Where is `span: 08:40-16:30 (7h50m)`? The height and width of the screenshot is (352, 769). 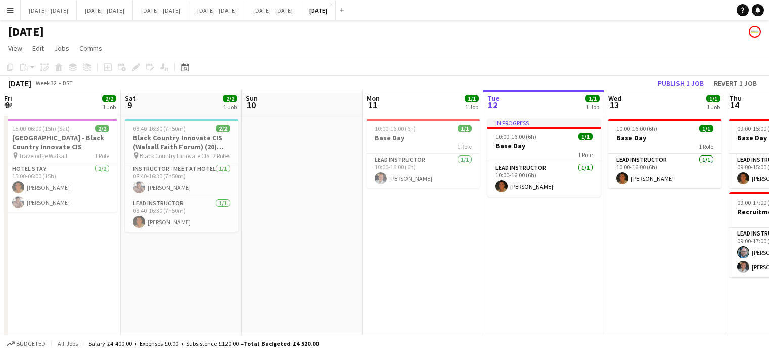 span: 08:40-16:30 (7h50m) is located at coordinates (159, 128).